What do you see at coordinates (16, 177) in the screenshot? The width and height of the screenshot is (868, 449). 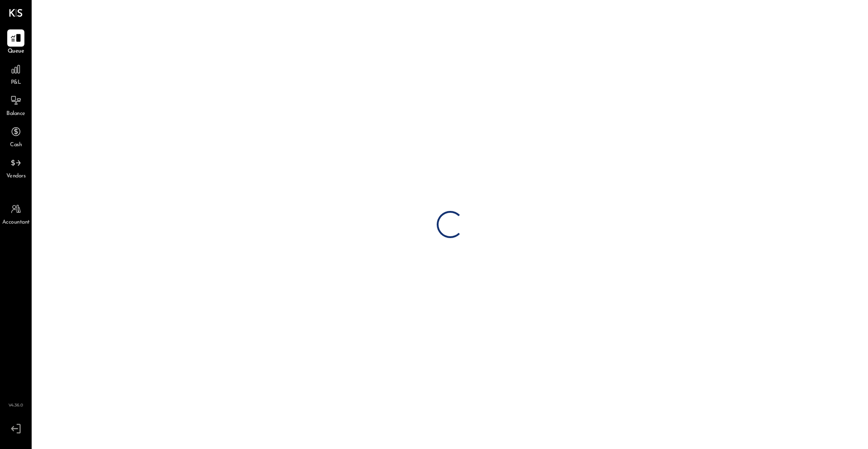 I see `span: Vendors` at bounding box center [16, 177].